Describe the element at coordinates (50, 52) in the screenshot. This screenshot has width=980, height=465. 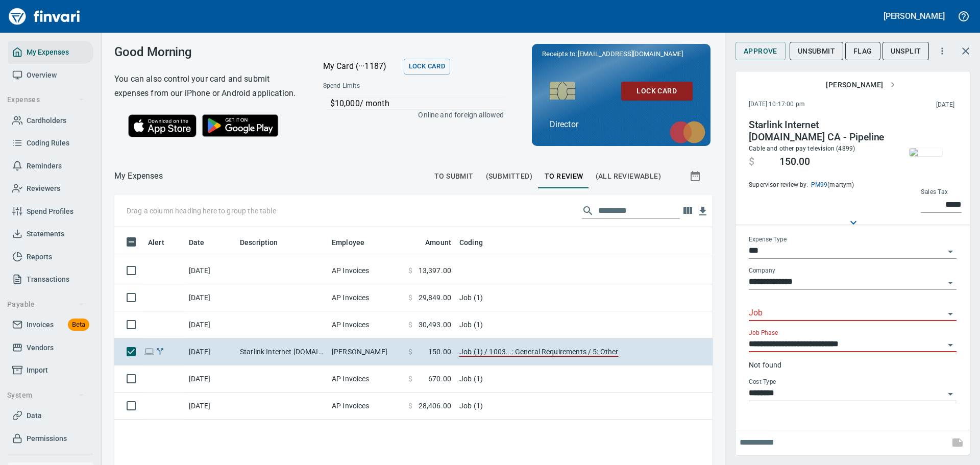
I see `a: My Expenses` at that location.